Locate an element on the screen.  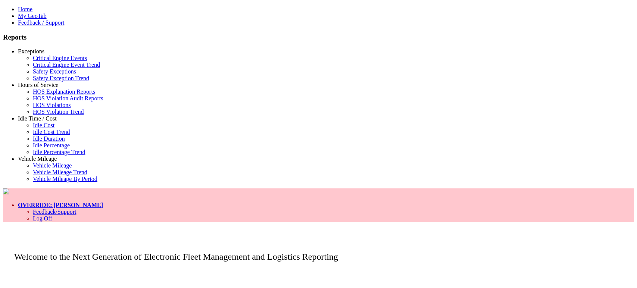
h3: Reports is located at coordinates (318, 37).